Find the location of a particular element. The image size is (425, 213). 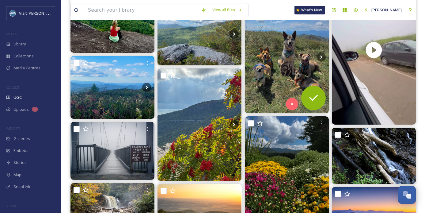

img: Nice lil sunset hike to Black Balsam for our anniversary date. Took some gravel roads, AMAZING 🤩 ... is located at coordinates (113, 87).